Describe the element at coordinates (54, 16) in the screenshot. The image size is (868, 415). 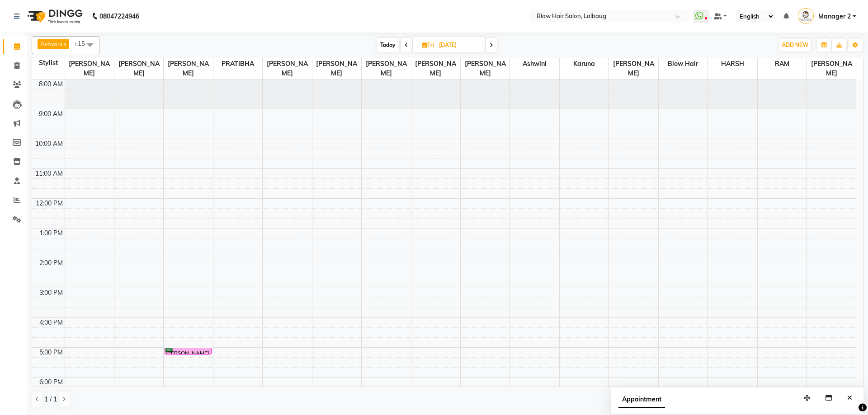
I see `img: logo` at that location.